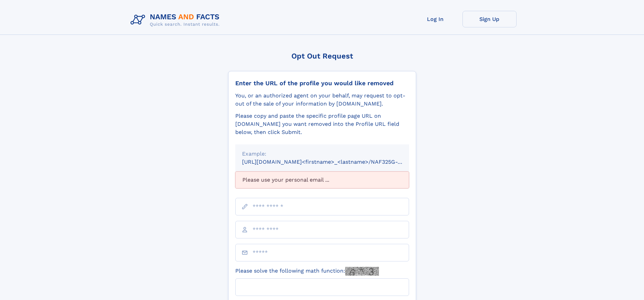 This screenshot has height=300, width=644. Describe the element at coordinates (436, 19) in the screenshot. I see `a: Log In` at that location.